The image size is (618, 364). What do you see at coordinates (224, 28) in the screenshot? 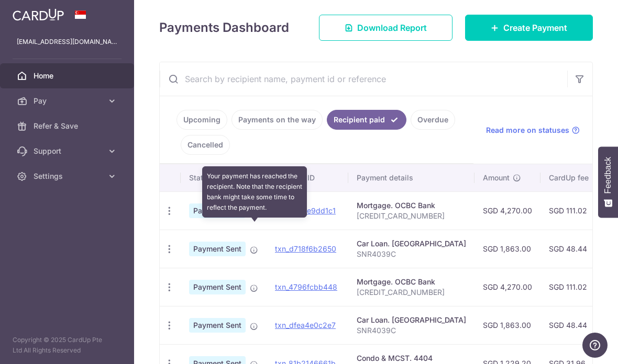
I see `h4: Payments Dashboard` at bounding box center [224, 28].